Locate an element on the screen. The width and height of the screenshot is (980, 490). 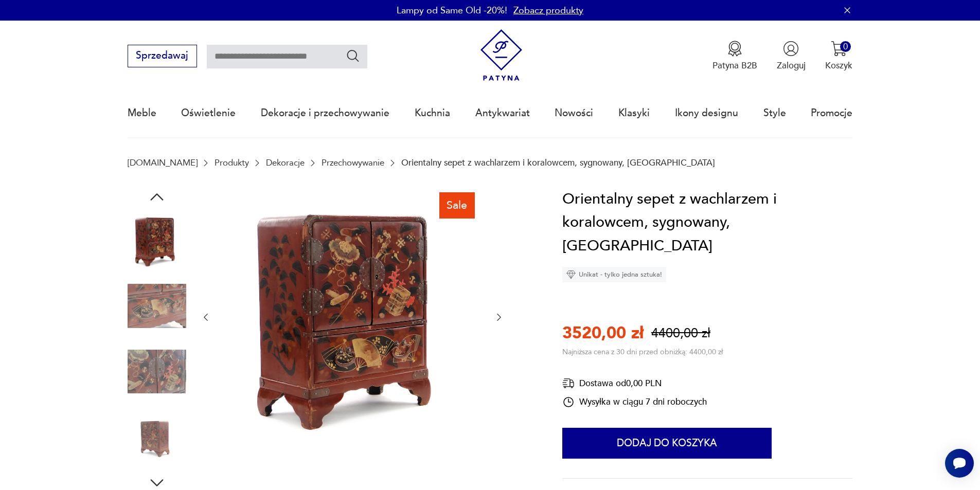
button: Zaloguj is located at coordinates (791, 56).